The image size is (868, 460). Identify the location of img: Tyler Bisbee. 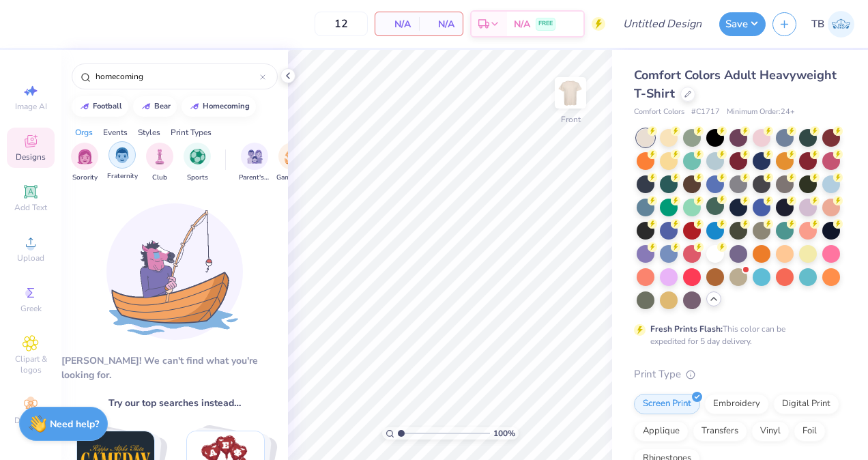
(841, 24).